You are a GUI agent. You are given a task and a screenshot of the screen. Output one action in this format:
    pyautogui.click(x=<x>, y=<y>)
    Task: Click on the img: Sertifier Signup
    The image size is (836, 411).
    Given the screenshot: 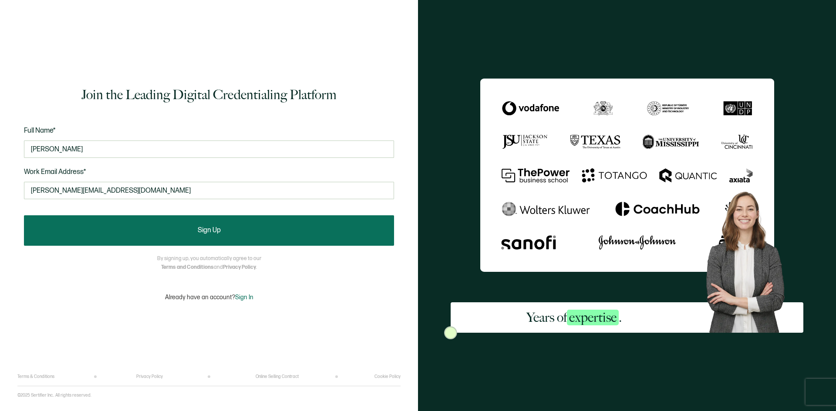 What is the action you would take?
    pyautogui.click(x=451, y=333)
    